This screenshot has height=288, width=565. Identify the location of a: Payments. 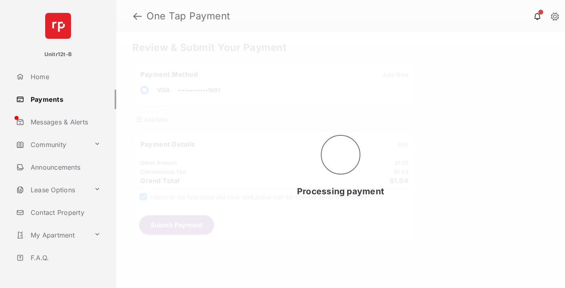
(65, 99).